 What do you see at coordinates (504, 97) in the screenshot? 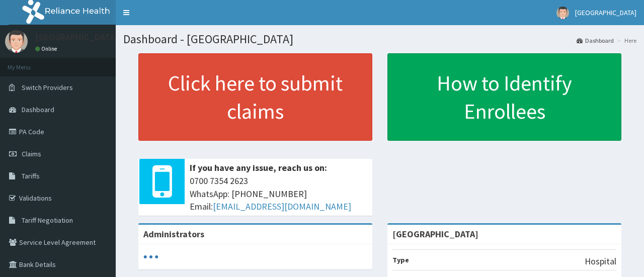
I see `a: How to Identify Enrollees` at bounding box center [504, 97].